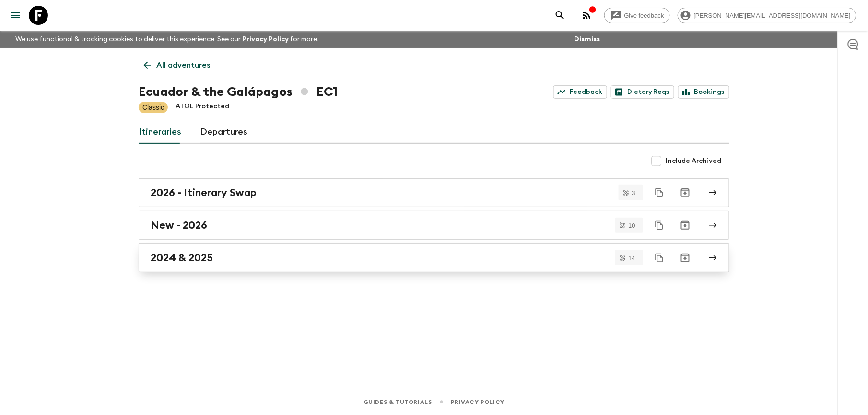 Image resolution: width=868 pixels, height=415 pixels. I want to click on a: Bookings, so click(704, 92).